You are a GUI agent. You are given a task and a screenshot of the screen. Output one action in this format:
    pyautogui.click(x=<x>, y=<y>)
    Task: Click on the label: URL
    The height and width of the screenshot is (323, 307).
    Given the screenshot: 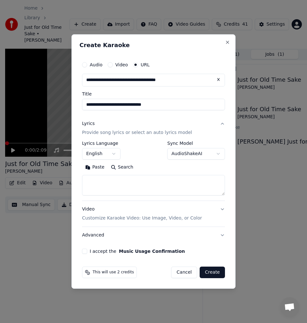 What is the action you would take?
    pyautogui.click(x=145, y=65)
    